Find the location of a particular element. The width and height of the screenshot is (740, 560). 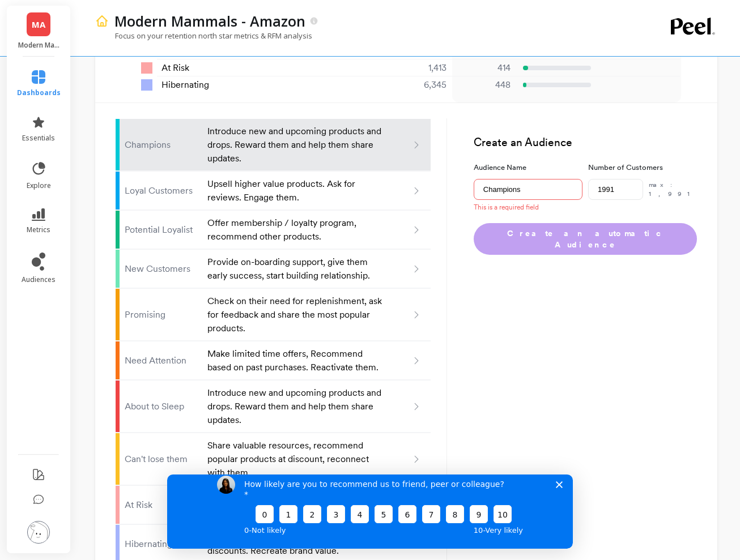

div: 10 - Very likely is located at coordinates (302, 56).